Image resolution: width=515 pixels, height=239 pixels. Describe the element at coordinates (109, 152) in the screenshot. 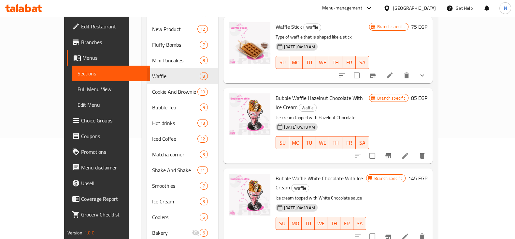

I see `a: Promotions` at that location.